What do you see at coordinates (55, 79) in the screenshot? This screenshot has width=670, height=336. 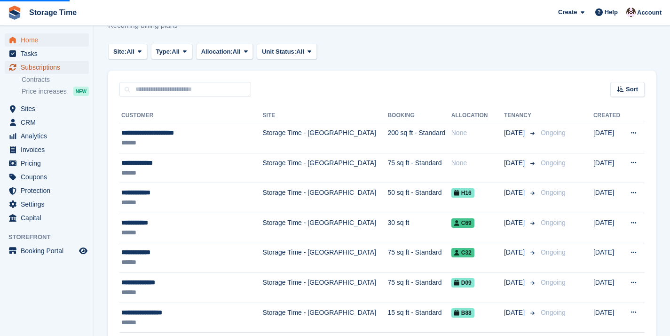 I see `a: Contracts` at bounding box center [55, 79].